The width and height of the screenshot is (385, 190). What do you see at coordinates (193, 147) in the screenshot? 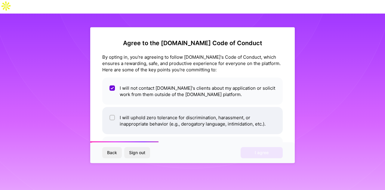
I see `li: I will declare my actual, physical location on my profile.` at bounding box center [193, 147].